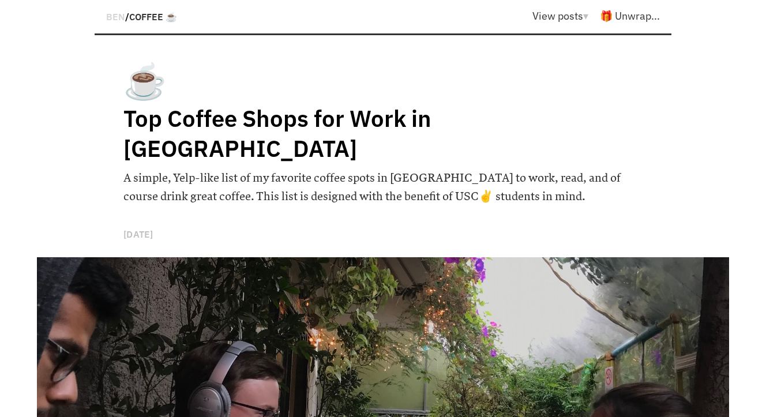 The width and height of the screenshot is (766, 417). I want to click on a: View posts, so click(566, 16).